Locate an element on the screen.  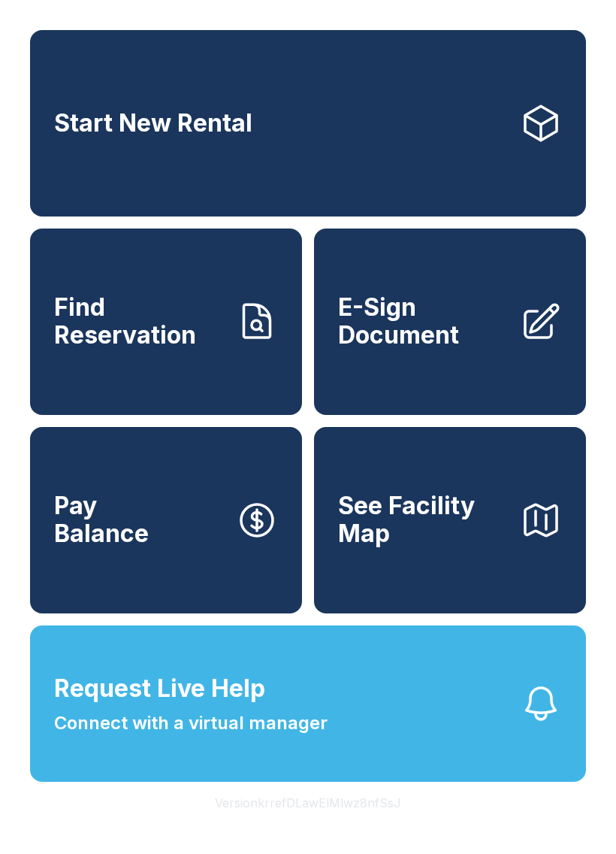
span: Connect with a virtual manager is located at coordinates (191, 723).